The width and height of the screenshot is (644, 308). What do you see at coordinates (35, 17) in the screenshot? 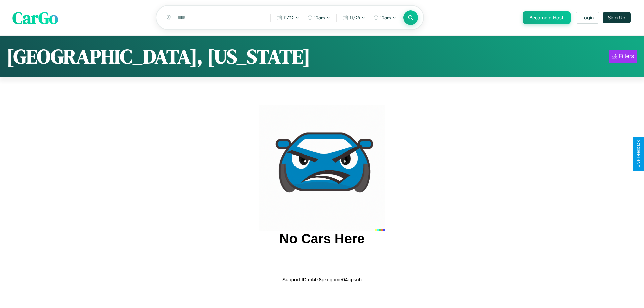
I see `span: CarGo` at bounding box center [35, 17].